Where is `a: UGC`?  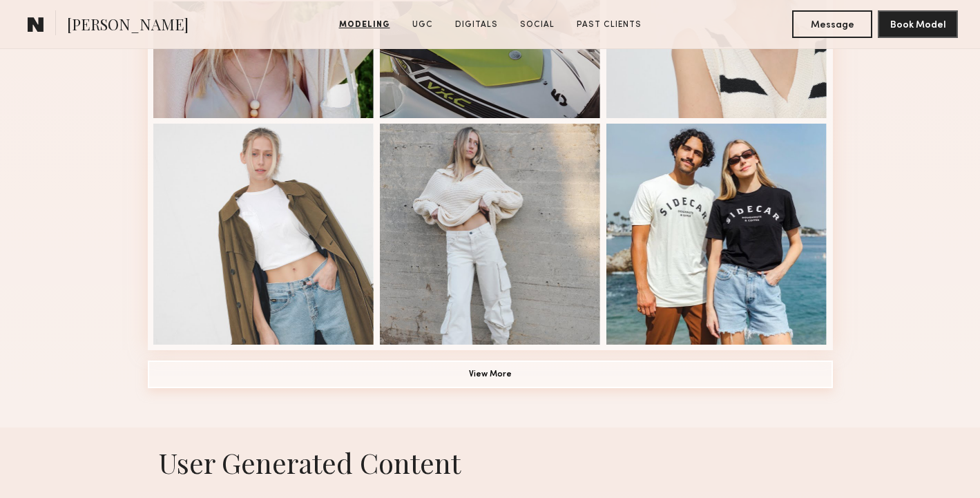
a: UGC is located at coordinates (423, 25).